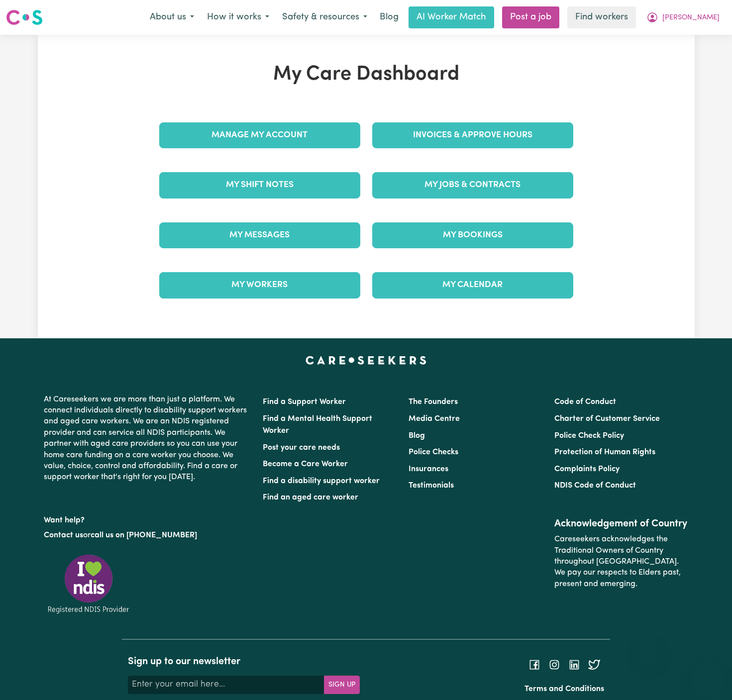 The image size is (732, 700). Describe the element at coordinates (305, 464) in the screenshot. I see `a: Become a Care Worker` at that location.